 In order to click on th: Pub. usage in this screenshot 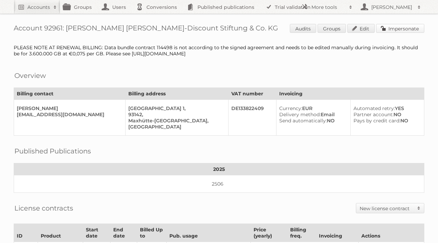, I will do `click(209, 233)`.